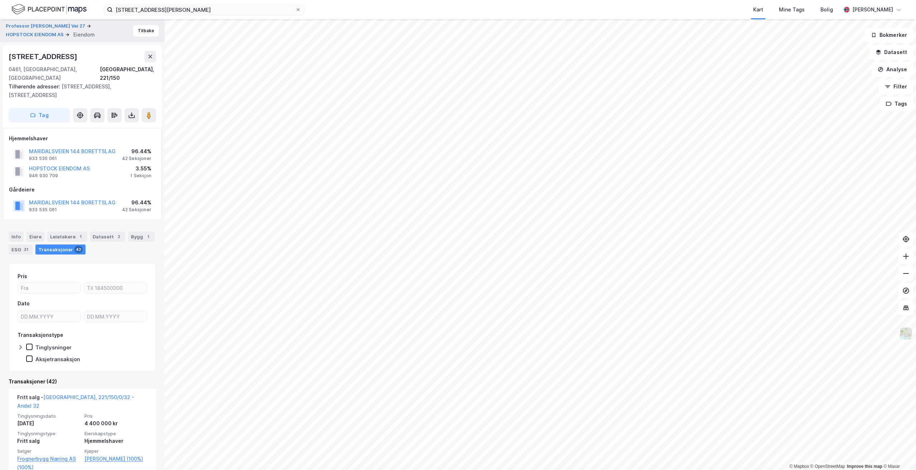 This screenshot has height=470, width=916. Describe the element at coordinates (204, 10) in the screenshot. I see `input: Søk på adresse, matrikkel, gårdeiere, leietakere eller personer` at that location.